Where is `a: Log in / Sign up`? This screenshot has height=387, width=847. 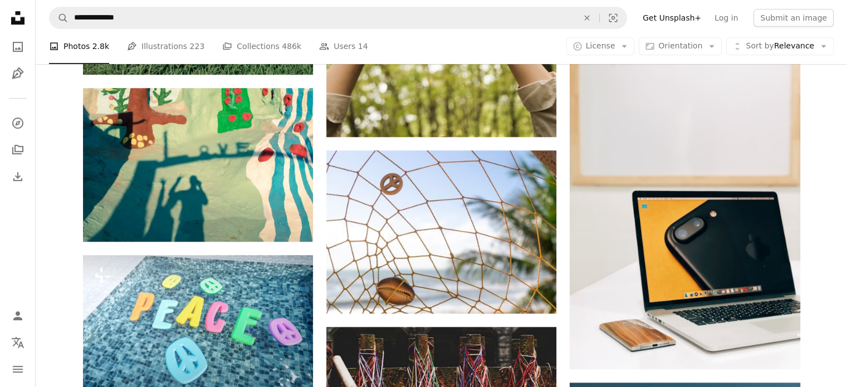
a: Log in / Sign up is located at coordinates (18, 316).